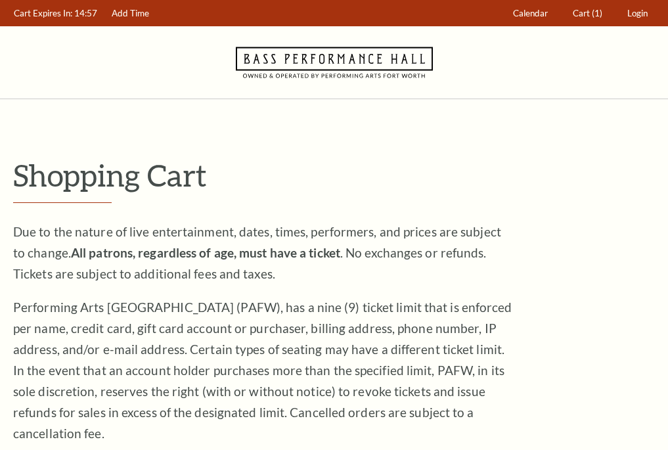 Image resolution: width=668 pixels, height=450 pixels. I want to click on span: Calendar, so click(530, 13).